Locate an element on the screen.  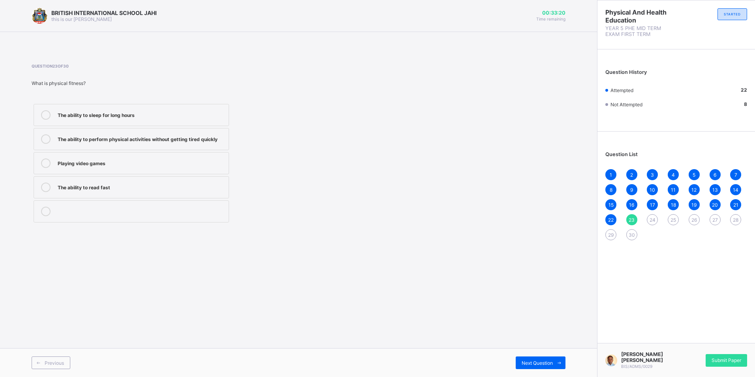
span: 16 is located at coordinates (631, 205).